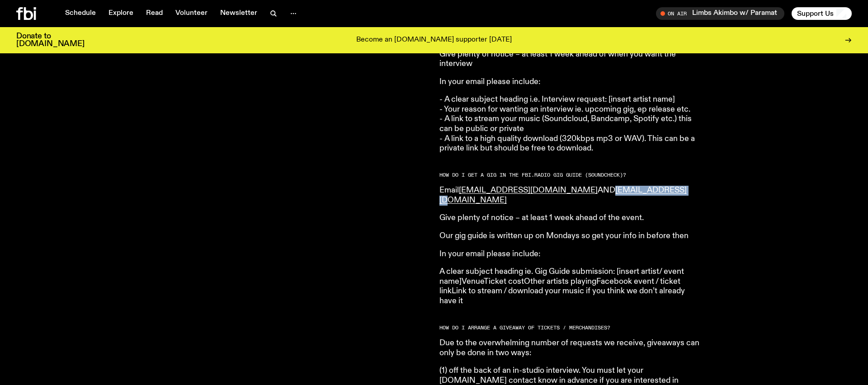  What do you see at coordinates (815, 14) in the screenshot?
I see `span: Support Us` at bounding box center [815, 14].